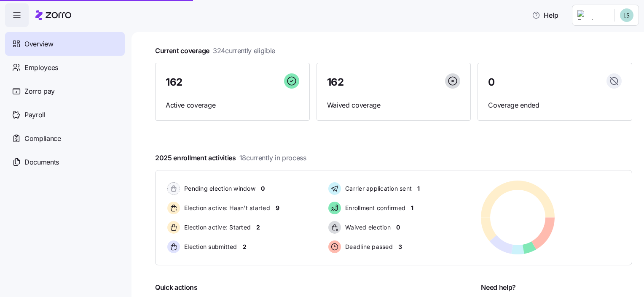  Describe the element at coordinates (215, 51) in the screenshot. I see `span: Current coverage` at that location.